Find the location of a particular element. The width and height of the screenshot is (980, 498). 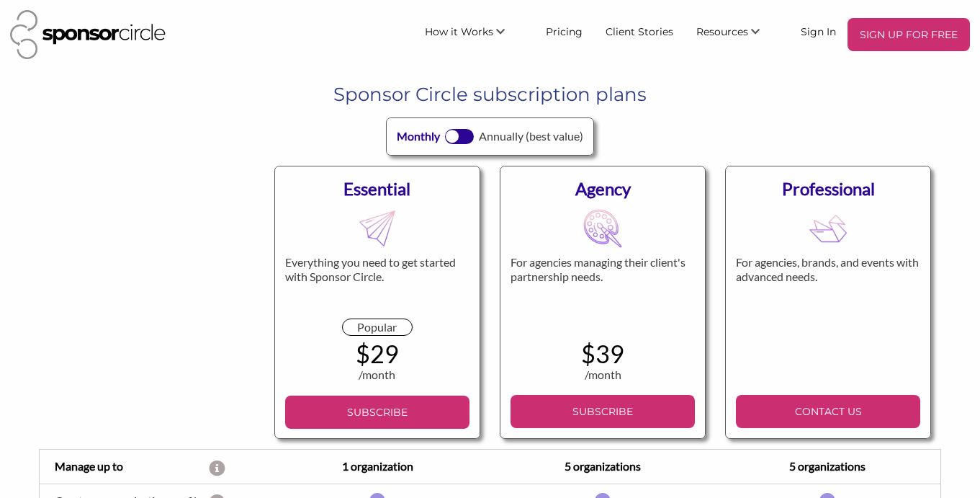

div: Popular is located at coordinates (378, 327).